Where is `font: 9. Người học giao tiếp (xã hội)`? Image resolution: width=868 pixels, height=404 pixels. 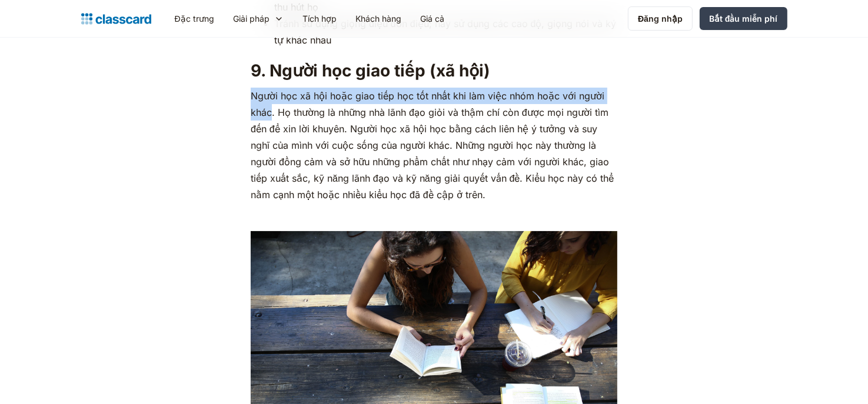
font: 9. Người học giao tiếp (xã hội) is located at coordinates (370, 70).